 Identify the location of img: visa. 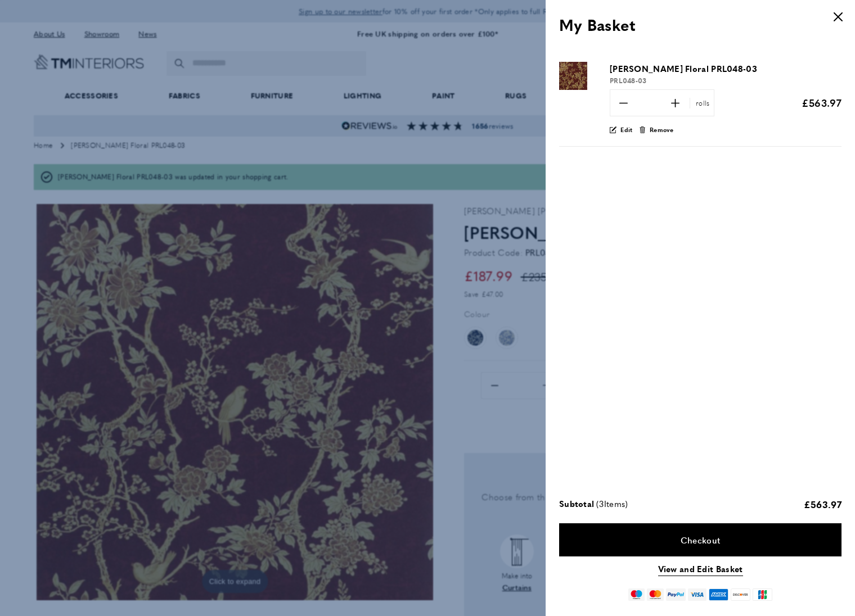
(697, 595).